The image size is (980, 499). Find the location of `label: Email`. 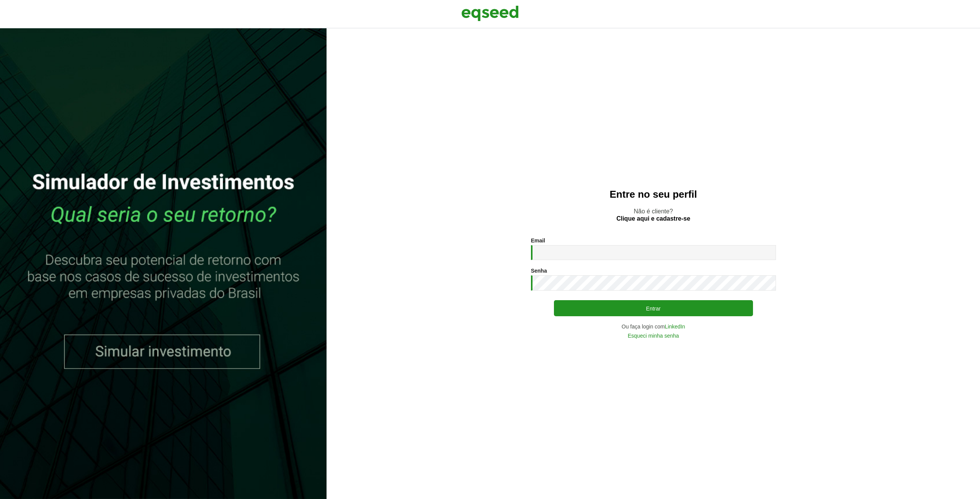

label: Email is located at coordinates (538, 241).